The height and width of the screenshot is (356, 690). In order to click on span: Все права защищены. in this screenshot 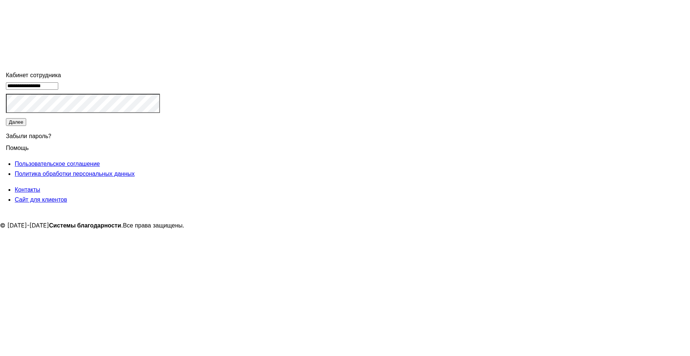, I will do `click(154, 225)`.